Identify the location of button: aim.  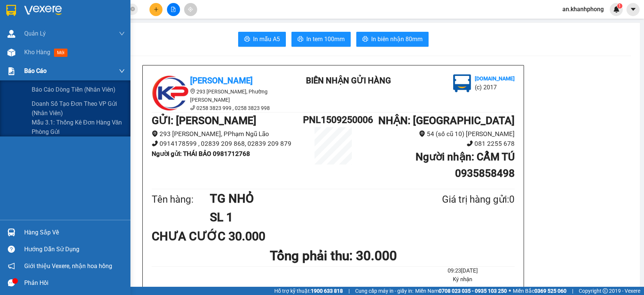
(190, 9).